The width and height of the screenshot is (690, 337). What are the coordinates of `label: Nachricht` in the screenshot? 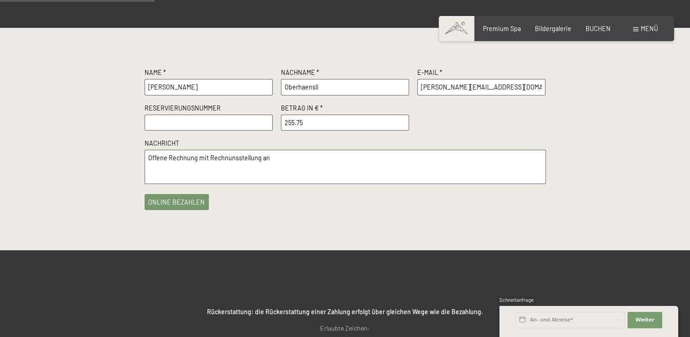 It's located at (345, 144).